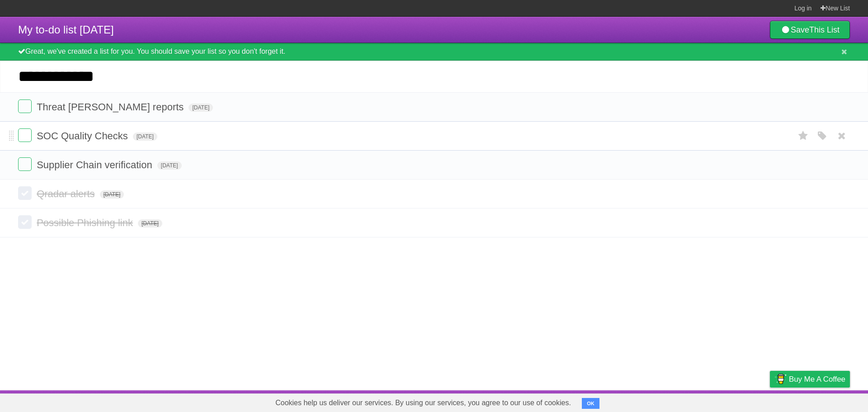 The height and width of the screenshot is (412, 868). Describe the element at coordinates (590, 403) in the screenshot. I see `button: OK` at that location.